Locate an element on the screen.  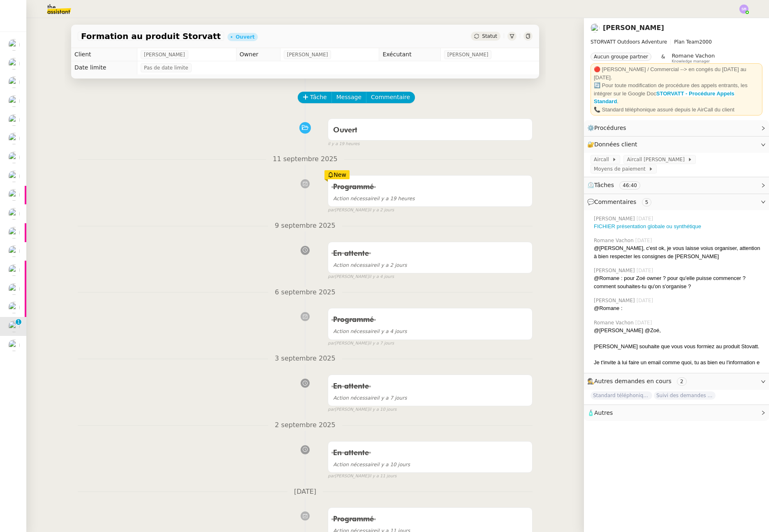
span: STORVATT Outdoors Adventure is located at coordinates (628, 42).